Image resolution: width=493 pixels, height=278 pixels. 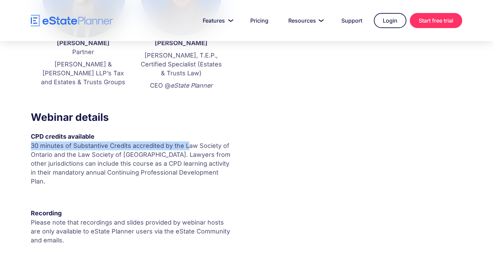 What do you see at coordinates (436, 21) in the screenshot?
I see `a: Start free trial` at bounding box center [436, 21].